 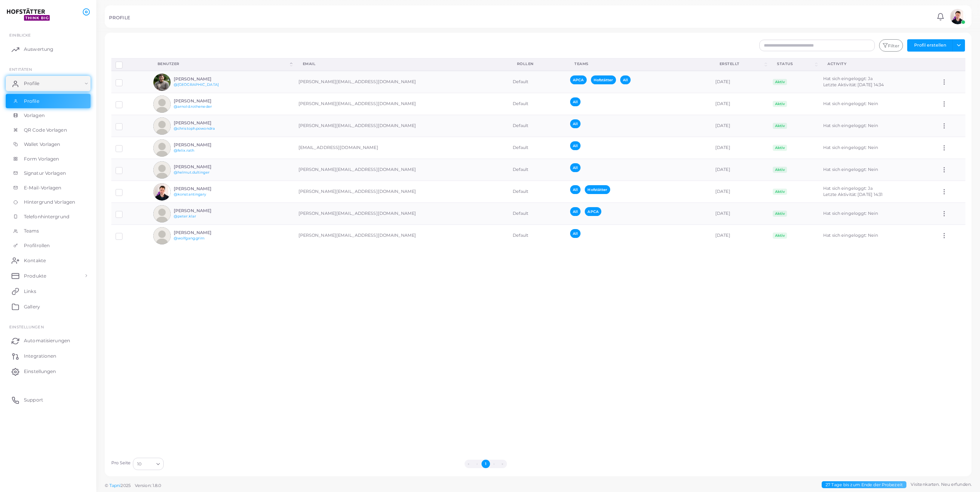 I want to click on button: Go to page 1, so click(x=486, y=464).